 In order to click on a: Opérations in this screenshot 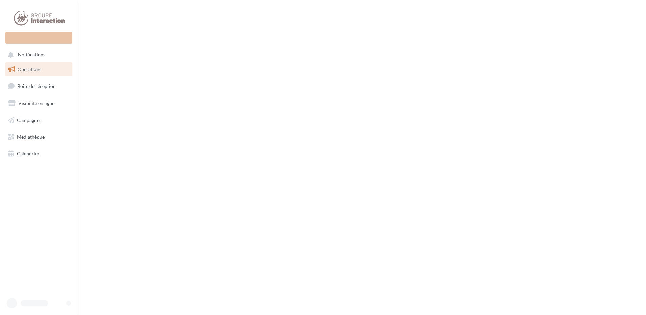, I will do `click(39, 69)`.